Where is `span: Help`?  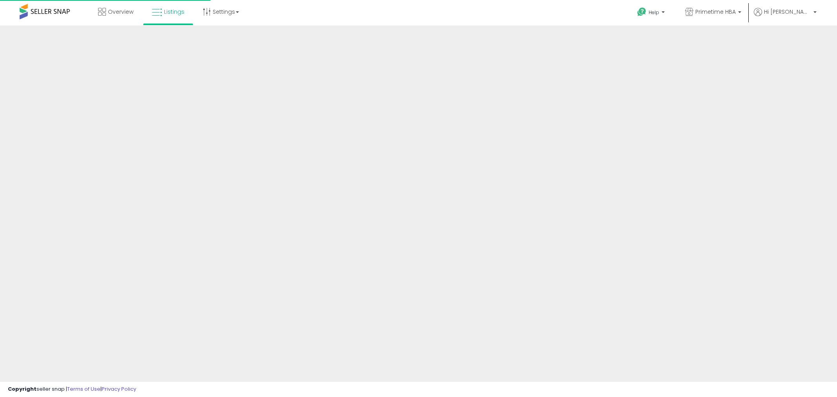
span: Help is located at coordinates (654, 12).